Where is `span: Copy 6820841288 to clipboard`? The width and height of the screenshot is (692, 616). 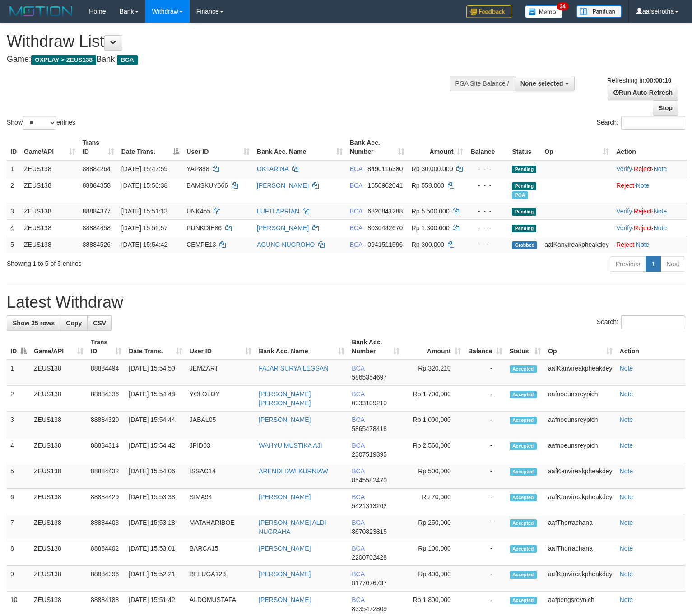
span: Copy 6820841288 to clipboard is located at coordinates (385, 211).